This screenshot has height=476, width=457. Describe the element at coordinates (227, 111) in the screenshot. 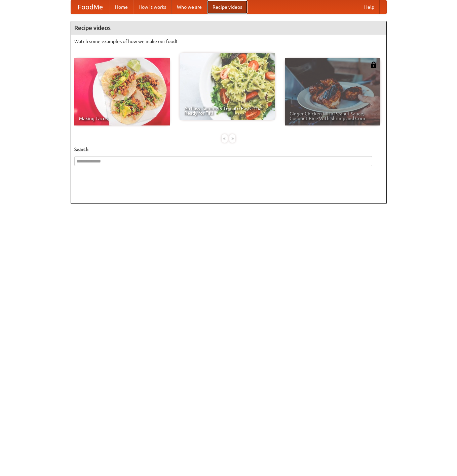

I see `span: An Easy, Summery Tomato Pasta That's Ready for Fall` at that location.